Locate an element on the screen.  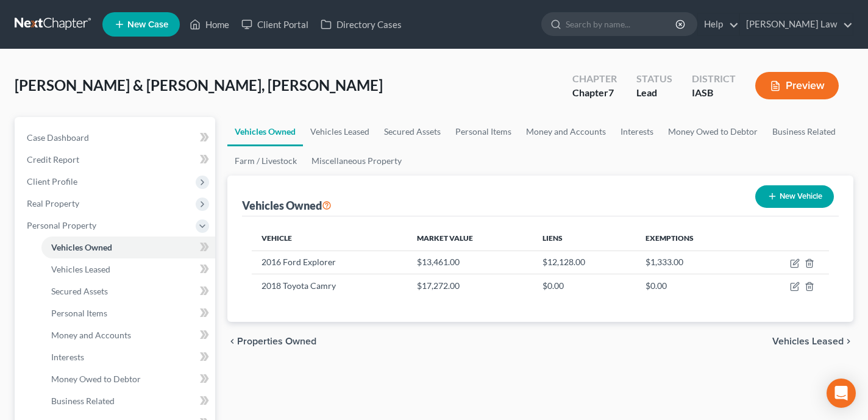
span: Case Dashboard is located at coordinates (58, 137).